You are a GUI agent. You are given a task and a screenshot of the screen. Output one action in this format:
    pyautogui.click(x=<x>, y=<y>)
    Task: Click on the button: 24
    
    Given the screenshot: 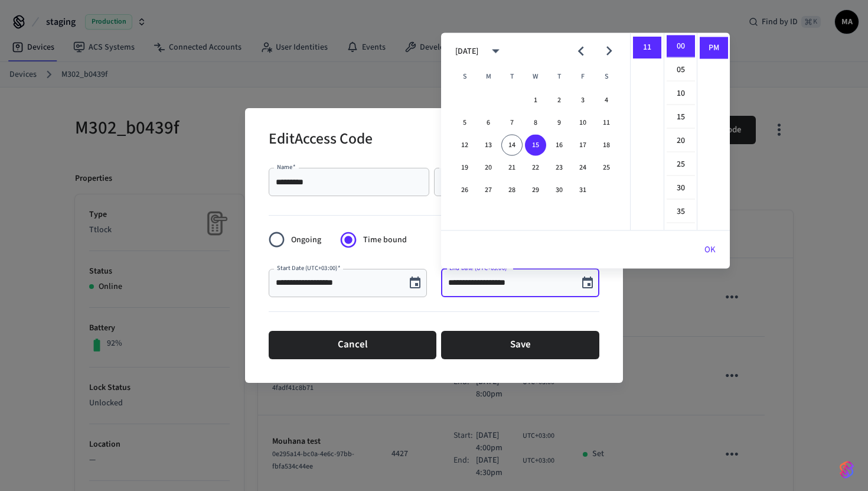 What is the action you would take?
    pyautogui.click(x=583, y=168)
    